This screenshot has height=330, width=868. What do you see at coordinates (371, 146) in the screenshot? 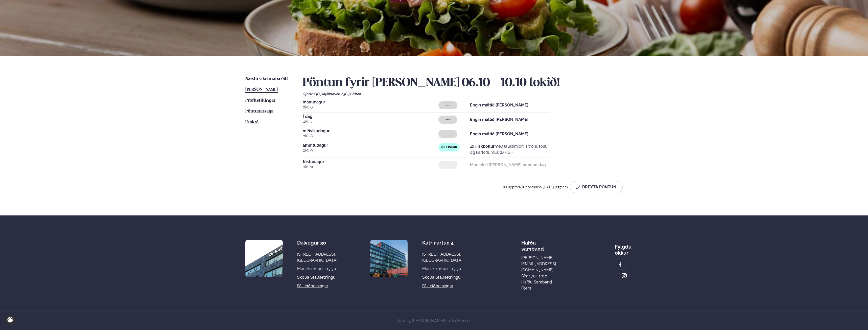
I see `span: fimmtudagur` at bounding box center [371, 146].